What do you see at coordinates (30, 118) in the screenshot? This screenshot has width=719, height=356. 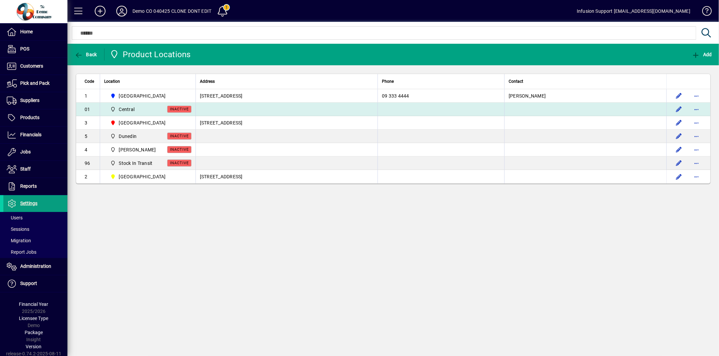 I see `span: Products` at bounding box center [30, 118].